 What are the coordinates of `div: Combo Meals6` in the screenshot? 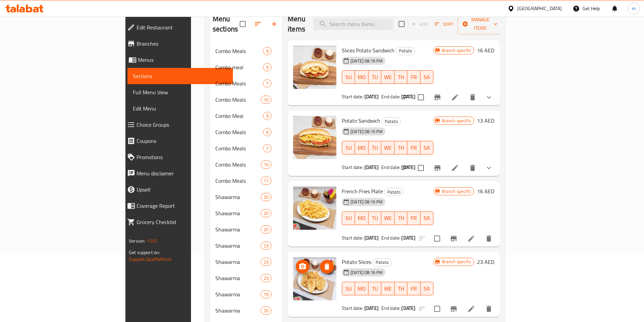 It's located at (246, 132).